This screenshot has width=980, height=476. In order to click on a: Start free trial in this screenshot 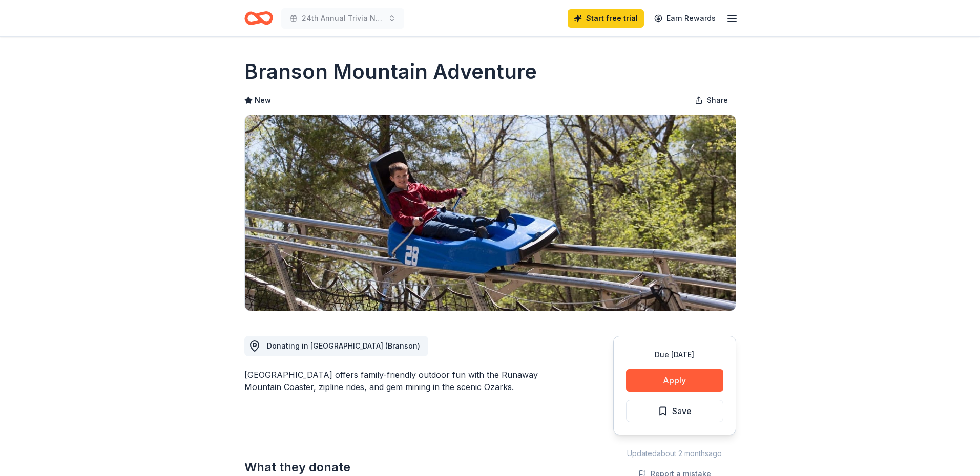, I will do `click(605, 18)`.